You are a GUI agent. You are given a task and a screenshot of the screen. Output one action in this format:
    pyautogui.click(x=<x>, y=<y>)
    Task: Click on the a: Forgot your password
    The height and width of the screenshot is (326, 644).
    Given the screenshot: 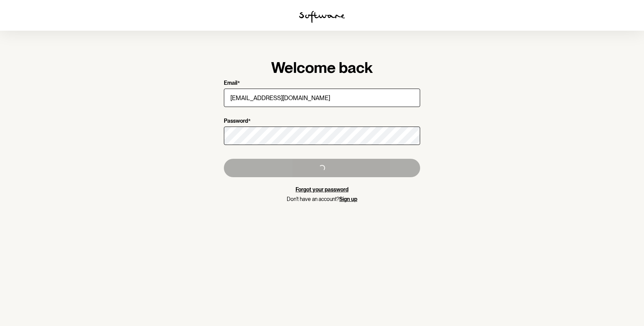 What is the action you would take?
    pyautogui.click(x=322, y=190)
    